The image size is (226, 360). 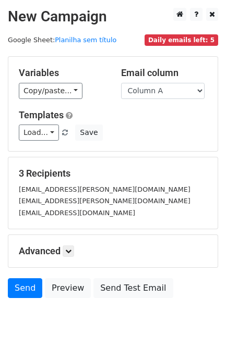 What do you see at coordinates (62, 73) in the screenshot?
I see `h5: Variables` at bounding box center [62, 73].